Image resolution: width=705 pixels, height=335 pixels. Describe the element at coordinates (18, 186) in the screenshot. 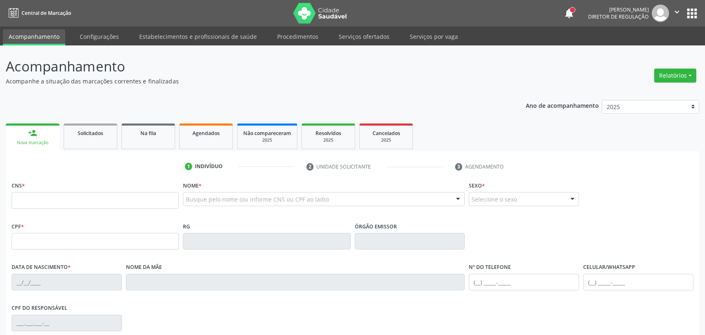

I see `label: CNS` at that location.